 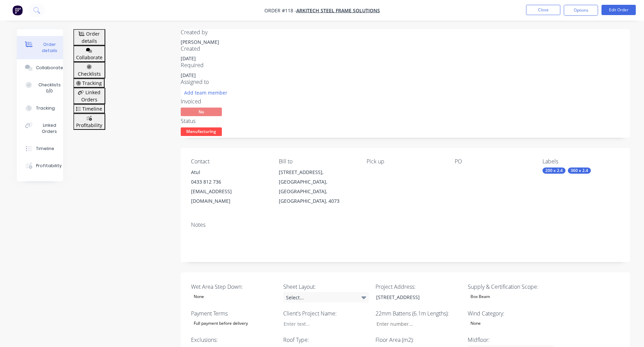 I want to click on button: Add team member, so click(x=206, y=92).